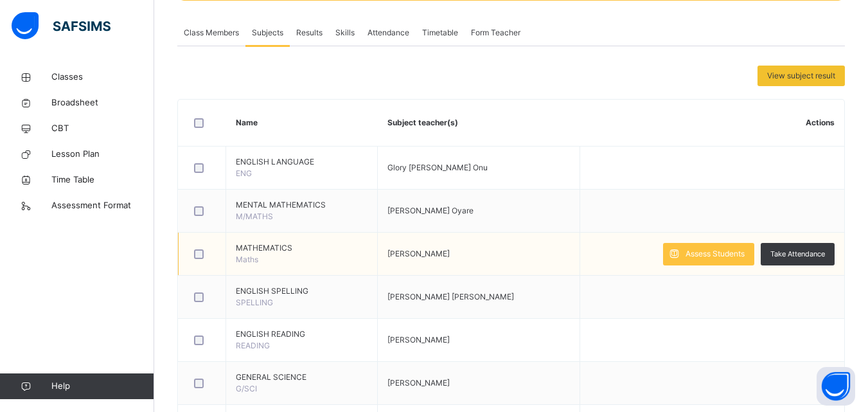 The image size is (868, 412). I want to click on span: SPELLING, so click(255, 302).